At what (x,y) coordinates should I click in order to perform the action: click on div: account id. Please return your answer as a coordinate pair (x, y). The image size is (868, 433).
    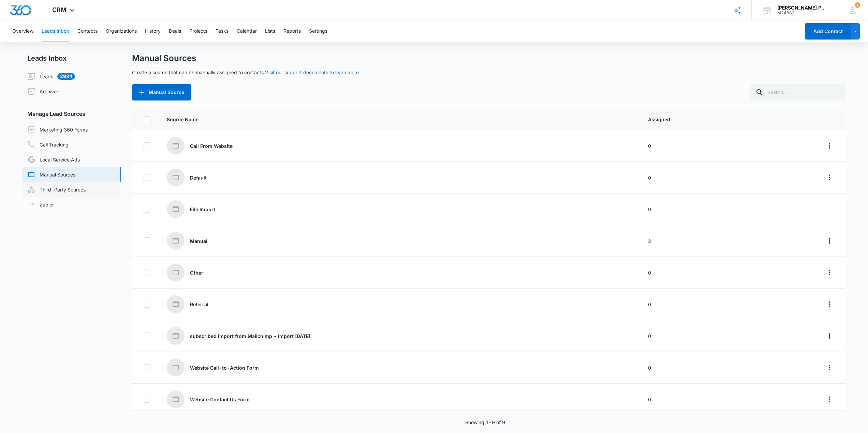
    Looking at the image, I should click on (802, 13).